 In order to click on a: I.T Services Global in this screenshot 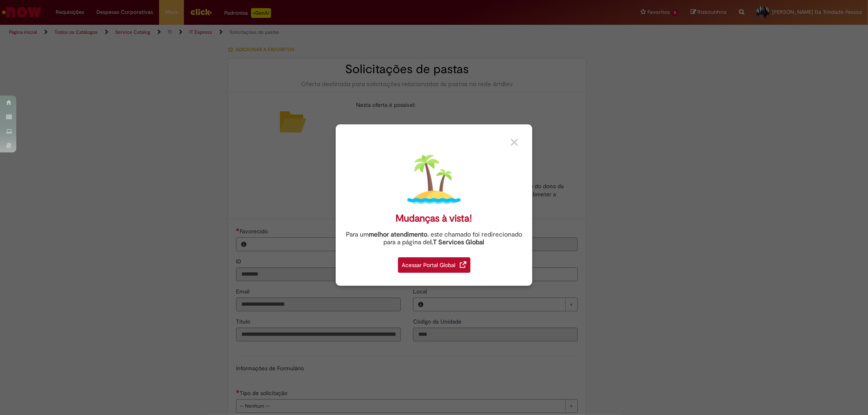, I will do `click(457, 239)`.